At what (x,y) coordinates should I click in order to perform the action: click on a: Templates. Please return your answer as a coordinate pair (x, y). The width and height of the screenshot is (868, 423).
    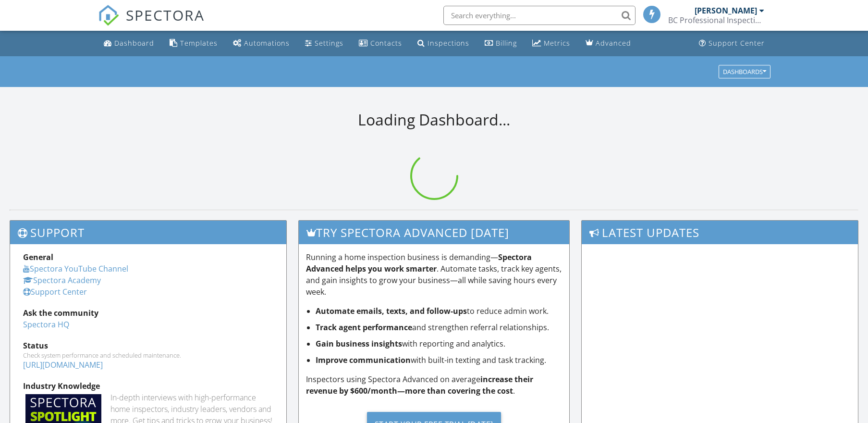
    Looking at the image, I should click on (193, 43).